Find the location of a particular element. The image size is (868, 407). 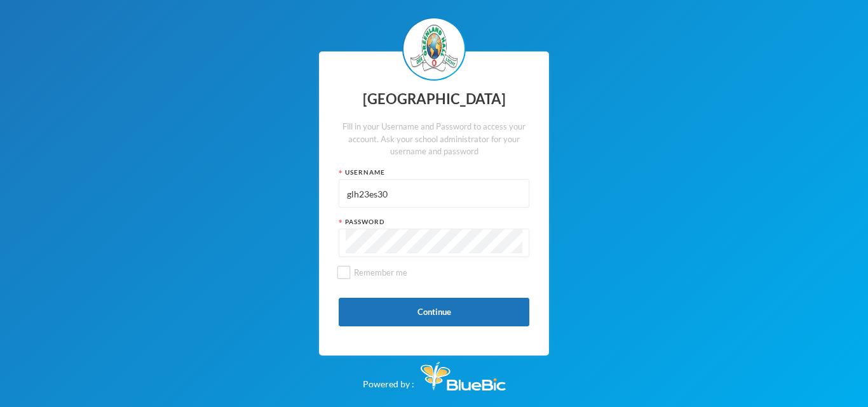

img: Bluebic is located at coordinates (463, 376).